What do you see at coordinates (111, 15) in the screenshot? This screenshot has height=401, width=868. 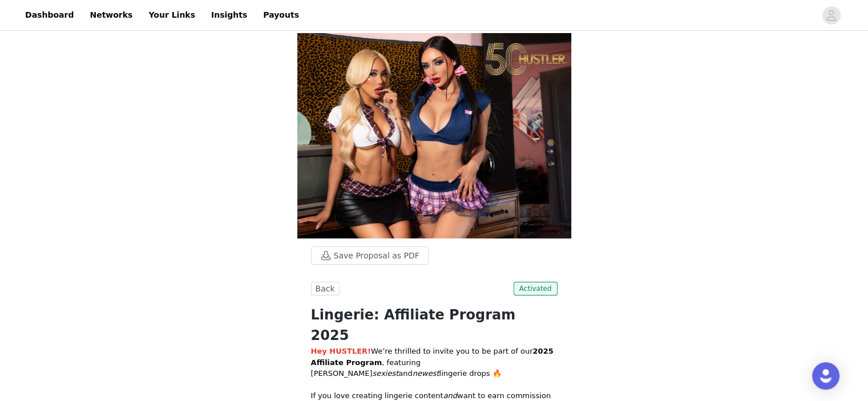 I see `a: Networks` at bounding box center [111, 15].